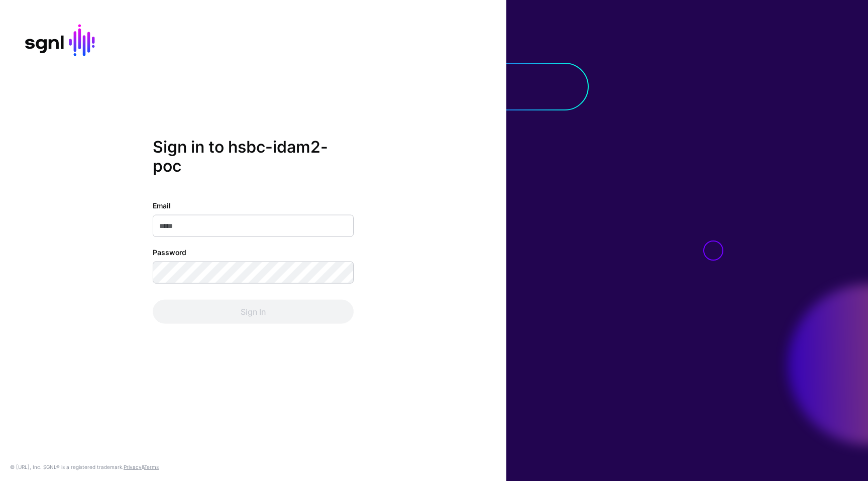 The image size is (868, 481). Describe the element at coordinates (151, 467) in the screenshot. I see `a: Terms` at that location.